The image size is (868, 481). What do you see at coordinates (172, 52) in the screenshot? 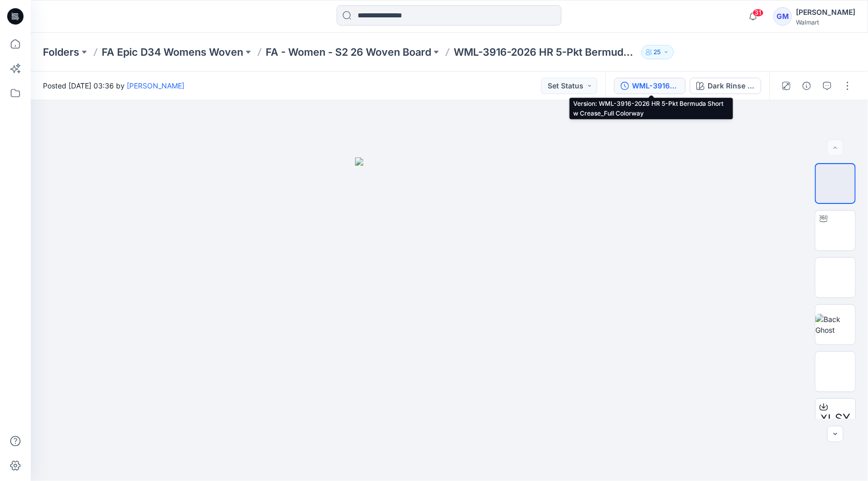
I see `p: FA Epic D34 Womens Woven` at bounding box center [172, 52].